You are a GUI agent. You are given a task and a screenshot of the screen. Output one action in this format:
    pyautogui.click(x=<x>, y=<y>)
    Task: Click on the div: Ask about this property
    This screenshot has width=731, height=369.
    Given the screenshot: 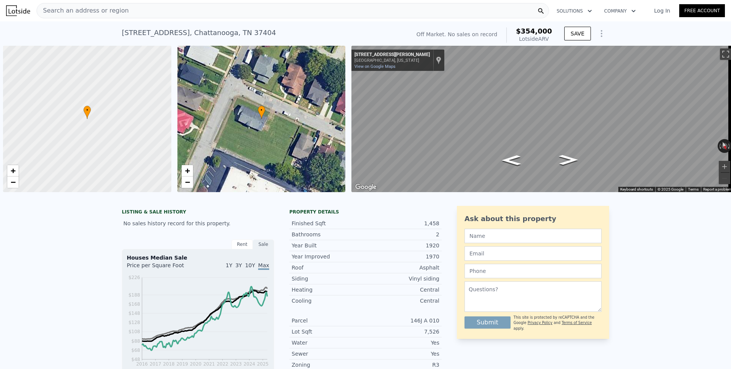 What is the action you would take?
    pyautogui.click(x=533, y=219)
    